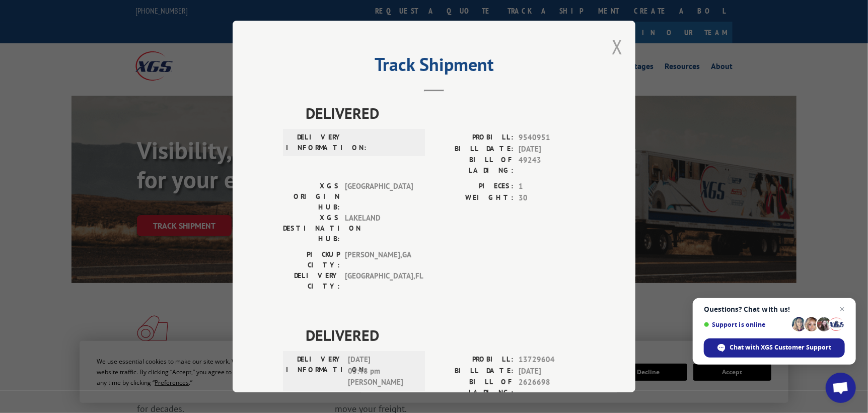 The image size is (868, 413). I want to click on a: Open chat, so click(841, 388).